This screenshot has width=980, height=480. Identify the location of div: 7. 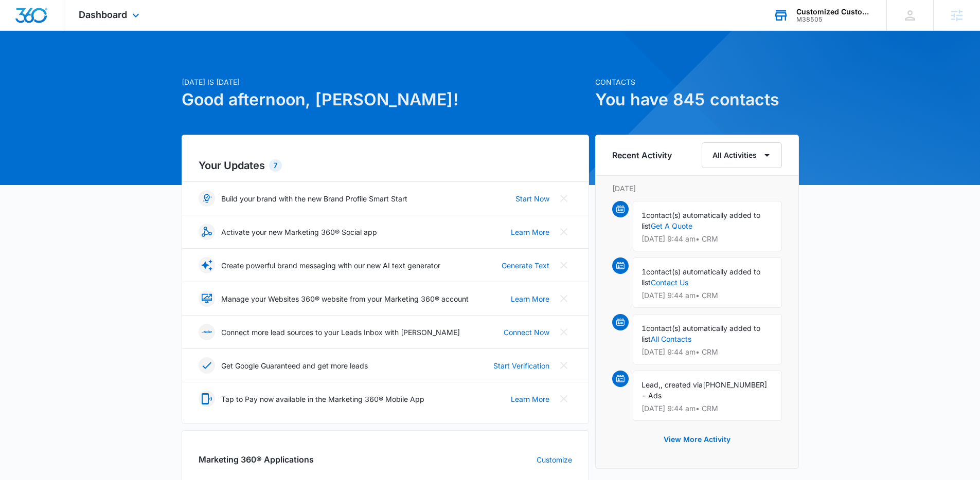
(275, 166).